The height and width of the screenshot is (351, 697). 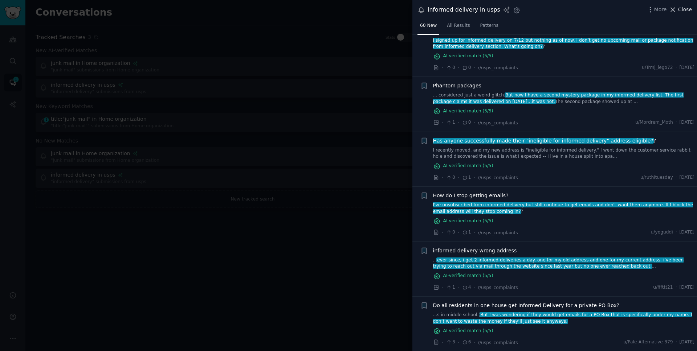 I want to click on a: Do all residents in one house get Informed Delivery for a private PO Box?, so click(x=526, y=306).